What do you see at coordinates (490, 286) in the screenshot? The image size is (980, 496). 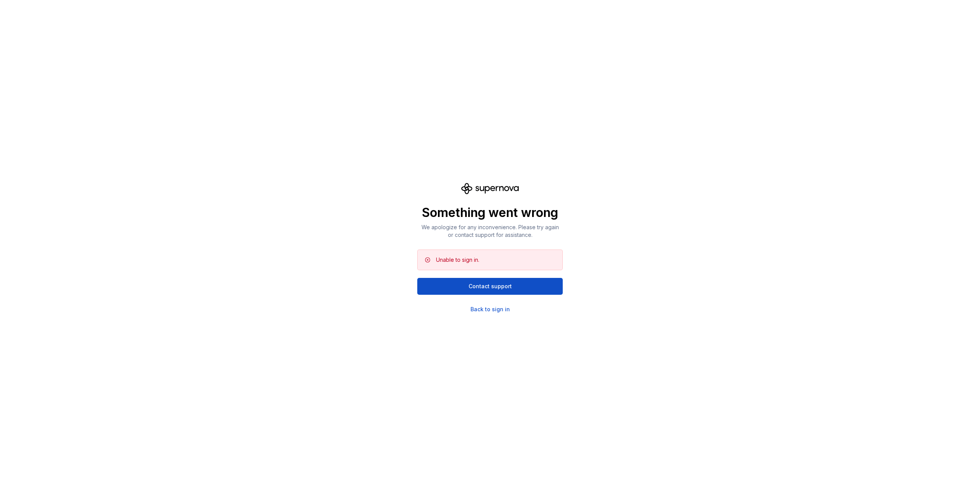 I see `button: Contact support` at bounding box center [490, 286].